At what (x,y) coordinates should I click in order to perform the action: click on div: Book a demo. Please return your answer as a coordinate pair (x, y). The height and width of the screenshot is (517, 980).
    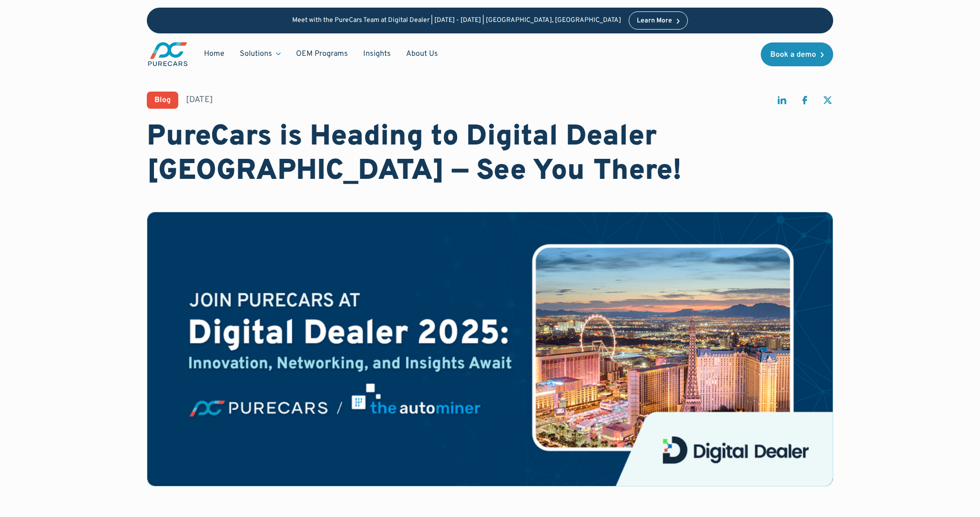
    Looking at the image, I should click on (793, 55).